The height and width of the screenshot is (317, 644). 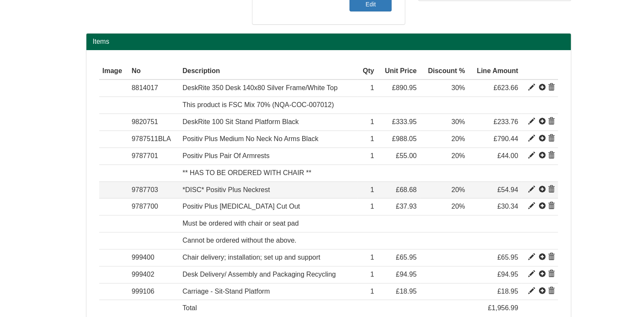 I want to click on span: Desk Delivery/ Assembly and Packaging Recycling, so click(x=259, y=274).